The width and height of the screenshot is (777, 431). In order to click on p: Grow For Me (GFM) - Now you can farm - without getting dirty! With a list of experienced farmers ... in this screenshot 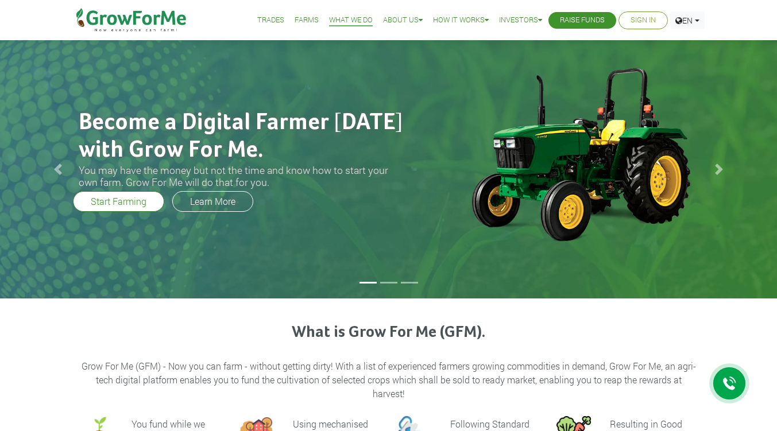, I will do `click(389, 380)`.